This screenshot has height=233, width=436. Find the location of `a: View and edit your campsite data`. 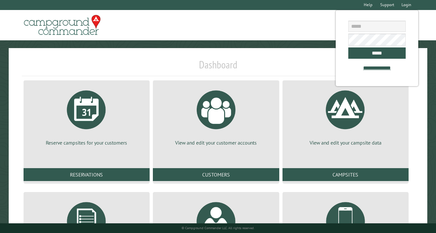

a: View and edit your campsite data is located at coordinates (345, 116).